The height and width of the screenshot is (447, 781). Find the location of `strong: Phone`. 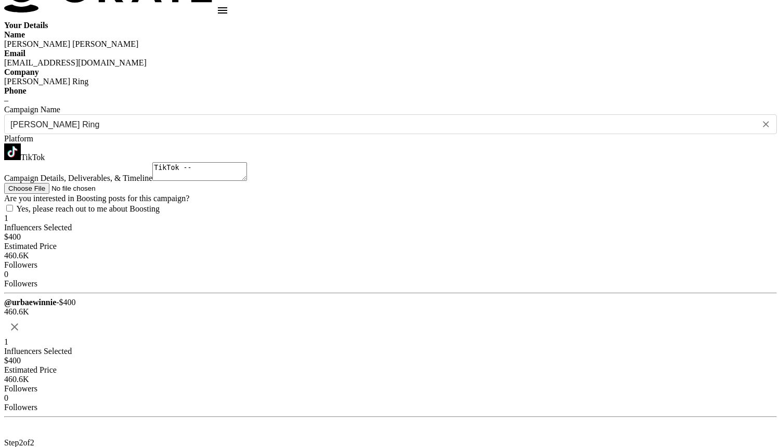

strong: Phone is located at coordinates (15, 90).